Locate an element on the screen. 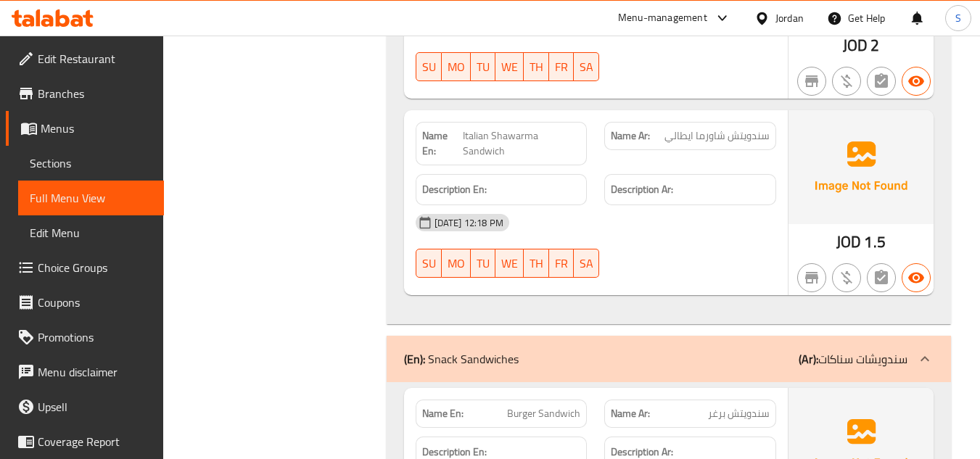 This screenshot has width=980, height=459. strong: Description En: is located at coordinates (454, 190).